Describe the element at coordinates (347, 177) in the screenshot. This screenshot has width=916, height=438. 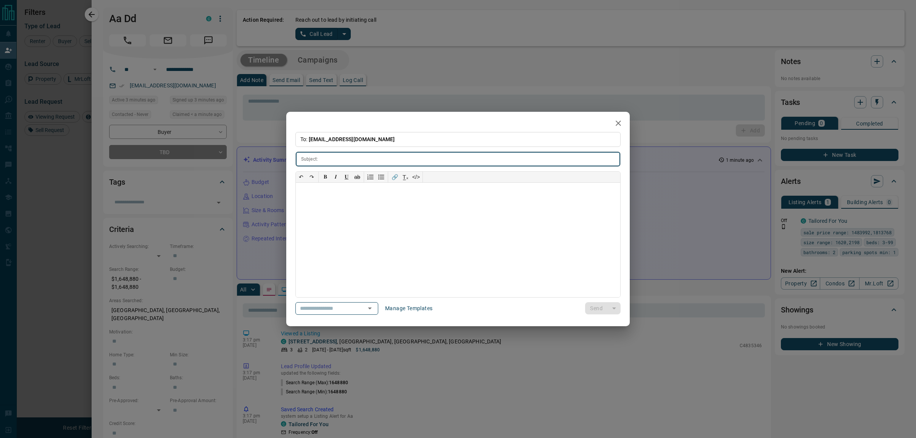
I see `button: 𝐔` at that location.